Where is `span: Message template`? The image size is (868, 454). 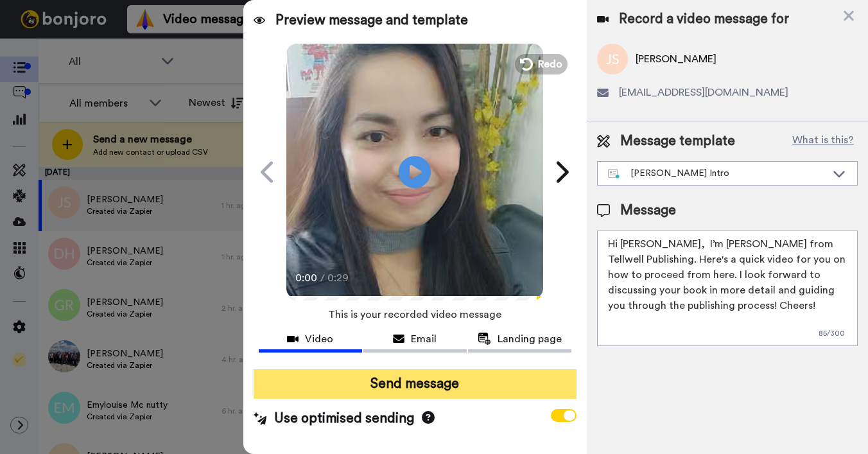
span: Message template is located at coordinates (677, 141).